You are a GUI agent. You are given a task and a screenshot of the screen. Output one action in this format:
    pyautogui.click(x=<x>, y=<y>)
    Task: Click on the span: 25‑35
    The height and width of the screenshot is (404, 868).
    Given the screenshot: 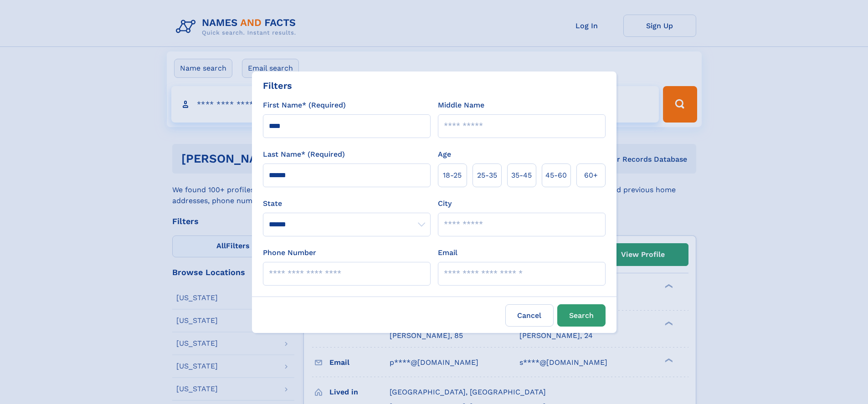 What is the action you would take?
    pyautogui.click(x=487, y=175)
    